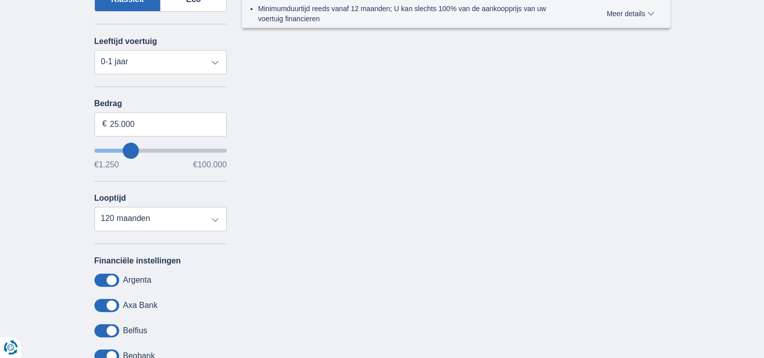 The height and width of the screenshot is (358, 764). What do you see at coordinates (630, 14) in the screenshot?
I see `button: Meer details` at bounding box center [630, 14].